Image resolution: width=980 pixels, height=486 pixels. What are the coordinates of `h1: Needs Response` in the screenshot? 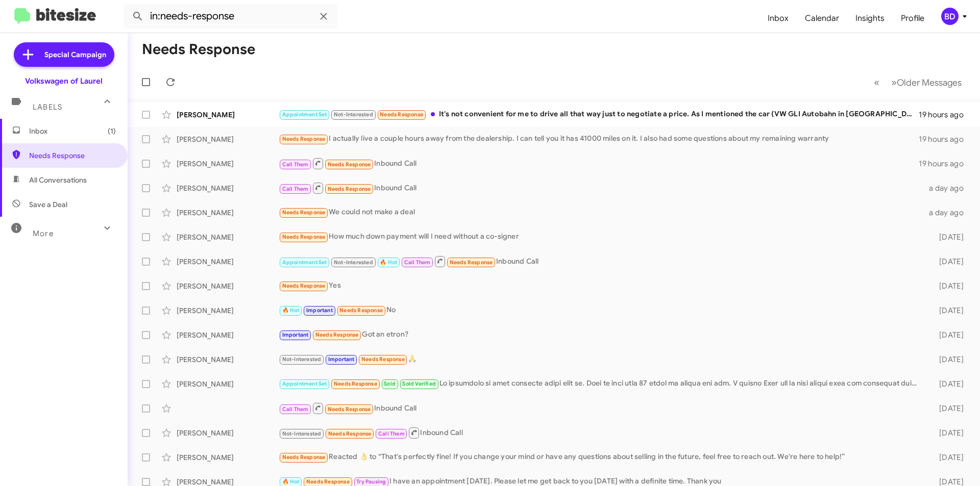 It's located at (198, 49).